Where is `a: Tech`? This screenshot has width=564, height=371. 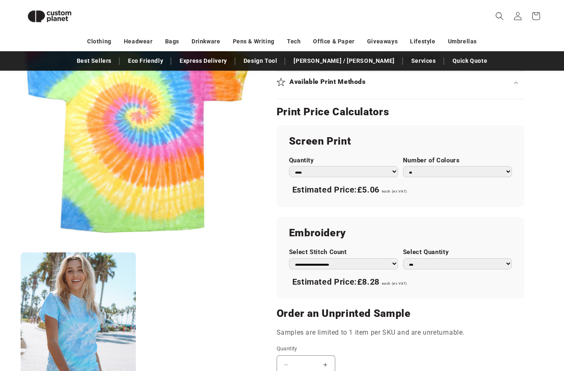
a: Tech is located at coordinates (293, 41).